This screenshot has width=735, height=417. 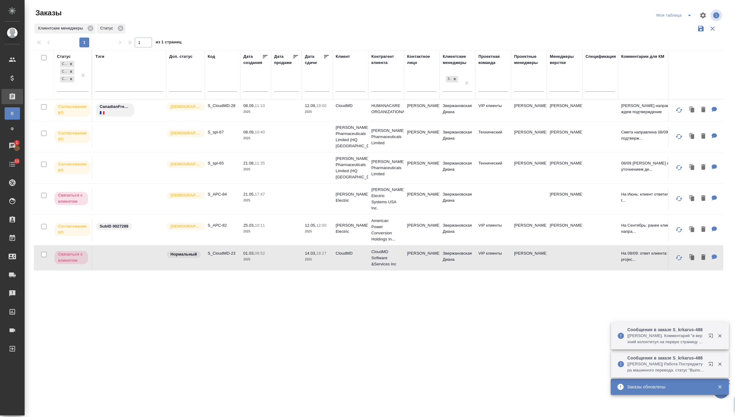 What do you see at coordinates (457, 60) in the screenshot?
I see `div: Клиентские менеджеры` at bounding box center [457, 60].